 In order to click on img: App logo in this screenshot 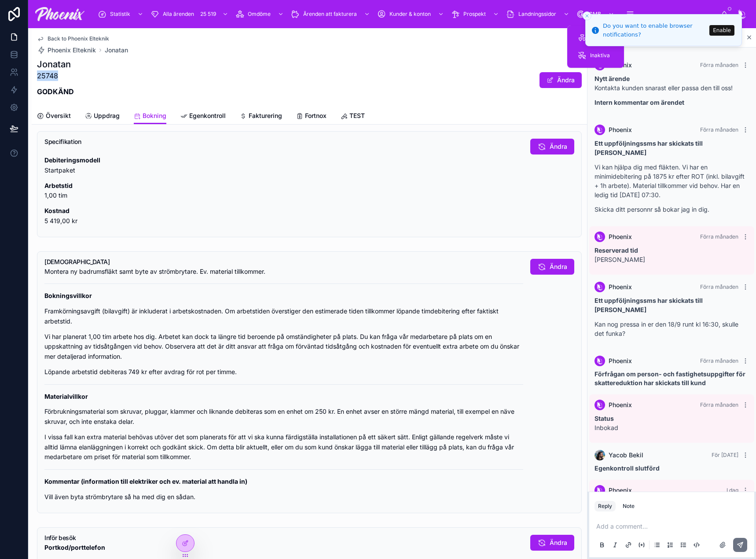, I will do `click(60, 14)`.